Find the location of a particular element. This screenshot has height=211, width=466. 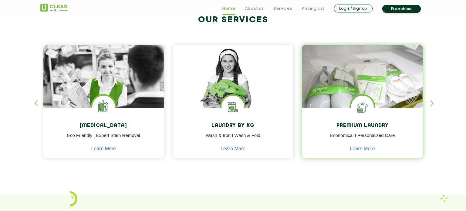

a: Franchise is located at coordinates (401, 9).